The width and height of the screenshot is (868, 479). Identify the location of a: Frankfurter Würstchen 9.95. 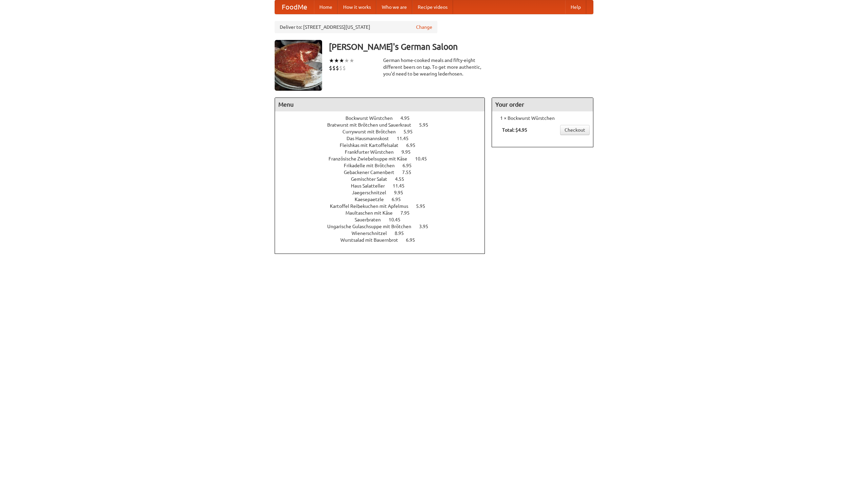
(384, 152).